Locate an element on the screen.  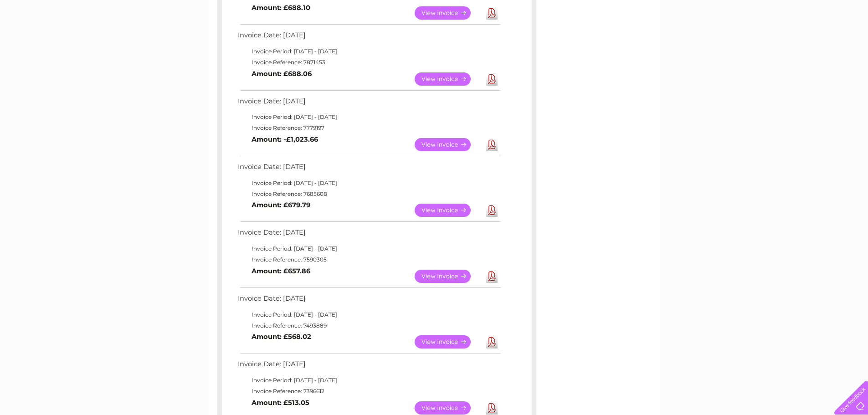
td: Invoice Reference: 7685608 is located at coordinates (369, 194).